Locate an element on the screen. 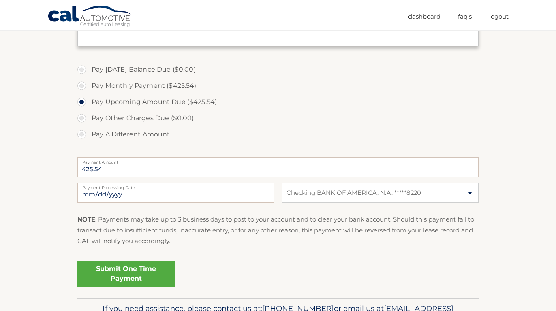  strong: NOTE is located at coordinates (86, 219).